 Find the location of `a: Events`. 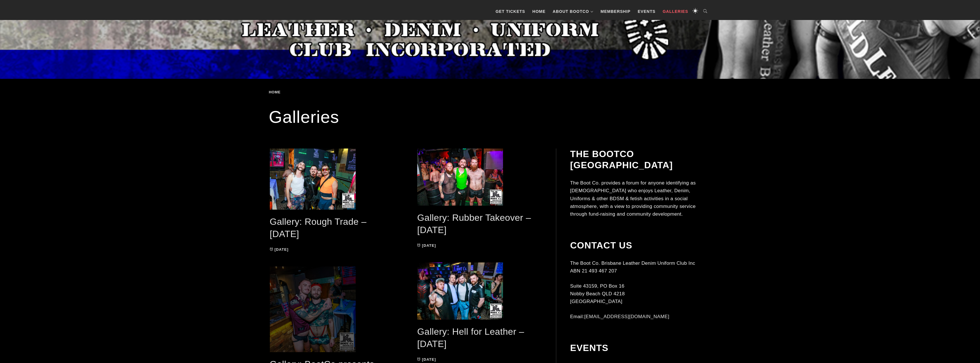

a: Events is located at coordinates (647, 11).